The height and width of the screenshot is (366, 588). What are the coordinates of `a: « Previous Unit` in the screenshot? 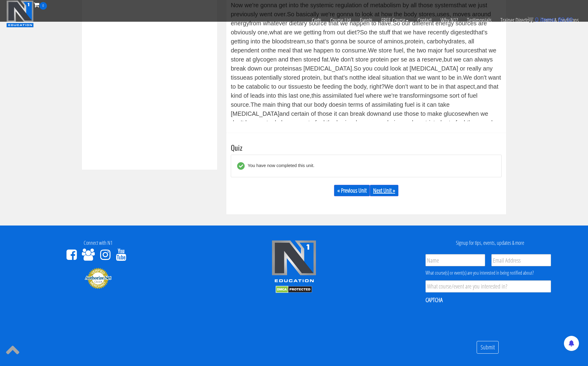 It's located at (352, 190).